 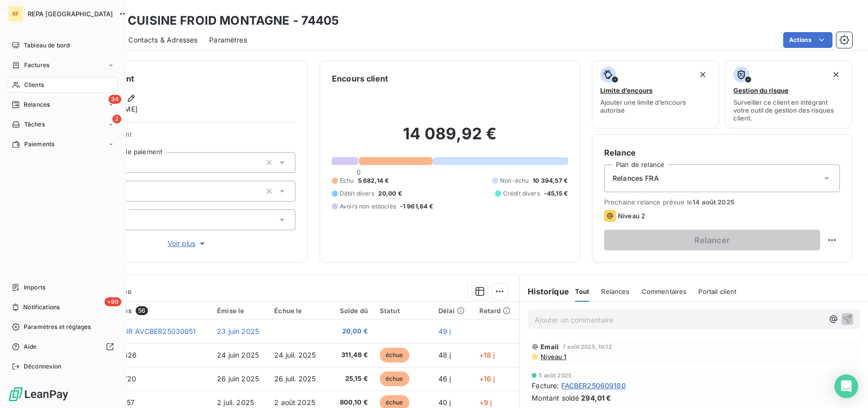 What do you see at coordinates (556, 194) in the screenshot?
I see `span: -45,15 €` at bounding box center [556, 194].